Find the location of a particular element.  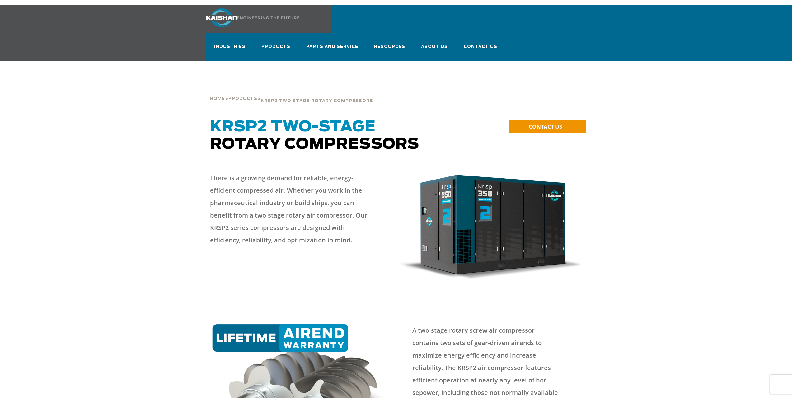

span: Resources is located at coordinates (390, 47).